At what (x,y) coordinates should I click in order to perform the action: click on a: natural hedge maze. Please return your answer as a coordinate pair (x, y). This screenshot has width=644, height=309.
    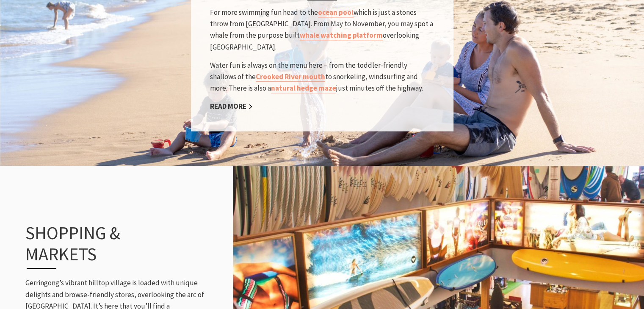
    Looking at the image, I should click on (304, 88).